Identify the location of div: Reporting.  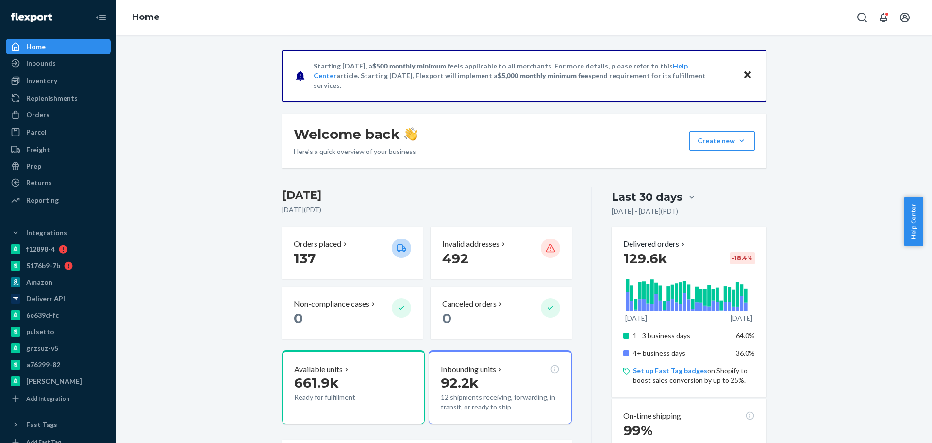
(42, 200).